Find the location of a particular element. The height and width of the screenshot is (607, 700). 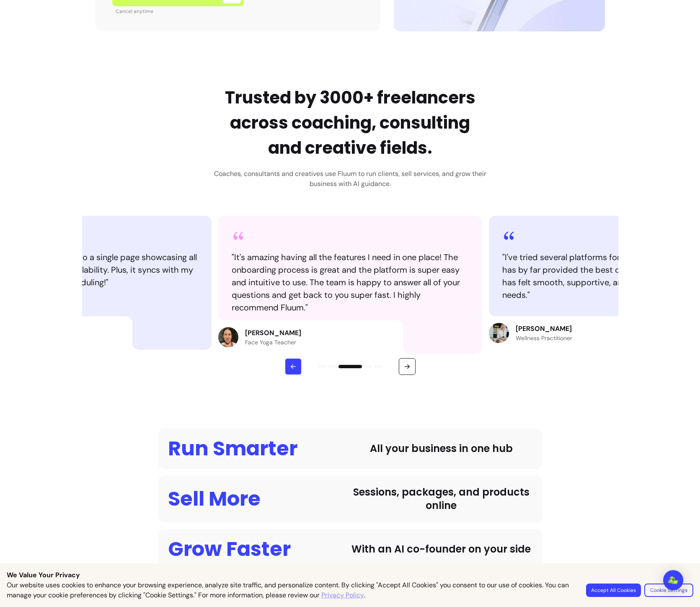

p: Cancel anytime is located at coordinates (180, 11).